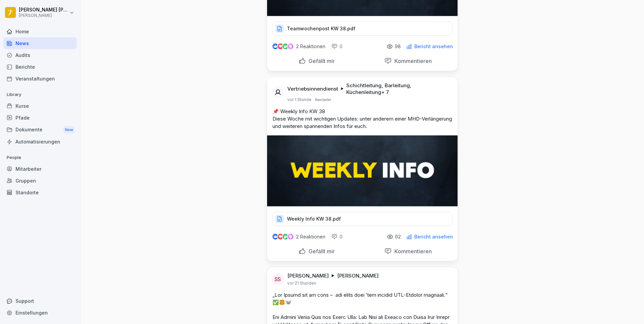 The height and width of the screenshot is (324, 644). I want to click on a: Weekly Info KW 38.pdf, so click(363, 221).